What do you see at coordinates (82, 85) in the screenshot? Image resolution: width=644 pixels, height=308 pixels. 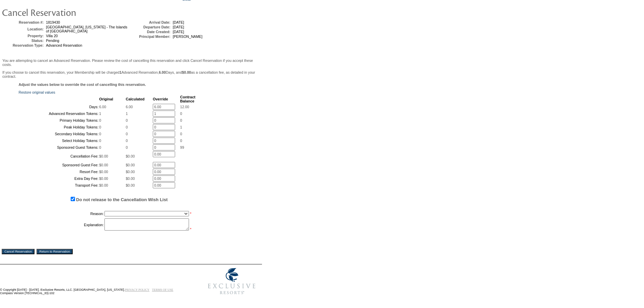 I see `b: Adjust the values below to override the cost of cancelling this reservation.` at bounding box center [82, 85].